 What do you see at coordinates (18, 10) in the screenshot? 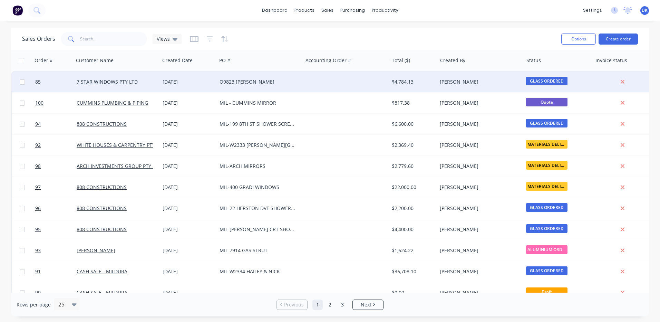
I see `img: Factory` at bounding box center [18, 10].